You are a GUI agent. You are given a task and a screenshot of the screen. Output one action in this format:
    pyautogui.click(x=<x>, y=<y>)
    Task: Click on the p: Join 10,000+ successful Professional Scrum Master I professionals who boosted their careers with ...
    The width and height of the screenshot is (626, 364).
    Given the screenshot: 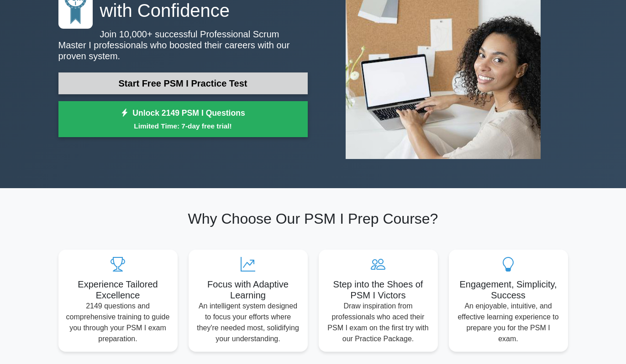 What is the action you would take?
    pyautogui.click(x=183, y=45)
    